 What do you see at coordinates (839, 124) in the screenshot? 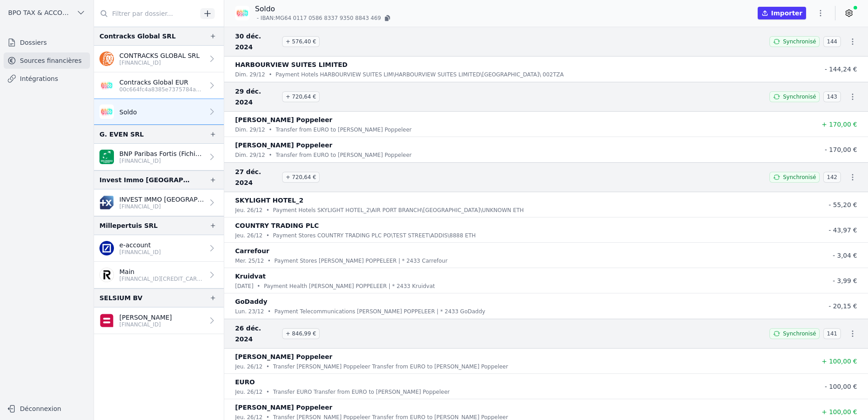
I see `span: + 170,00 €` at bounding box center [839, 124].